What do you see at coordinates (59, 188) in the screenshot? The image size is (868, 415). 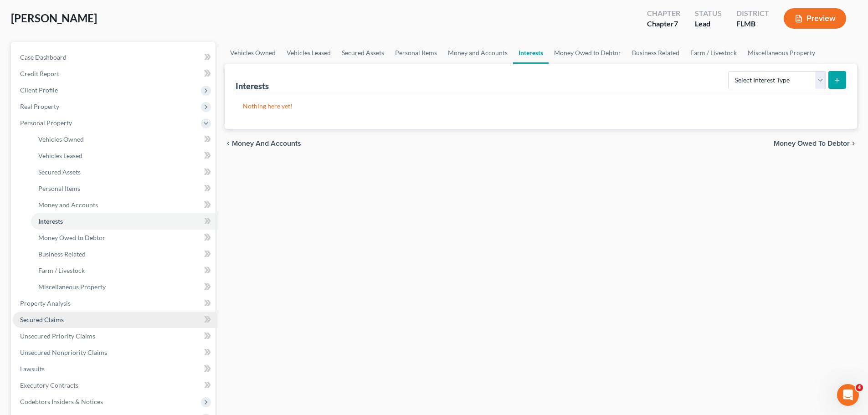 I see `span: Personal Items` at bounding box center [59, 188].